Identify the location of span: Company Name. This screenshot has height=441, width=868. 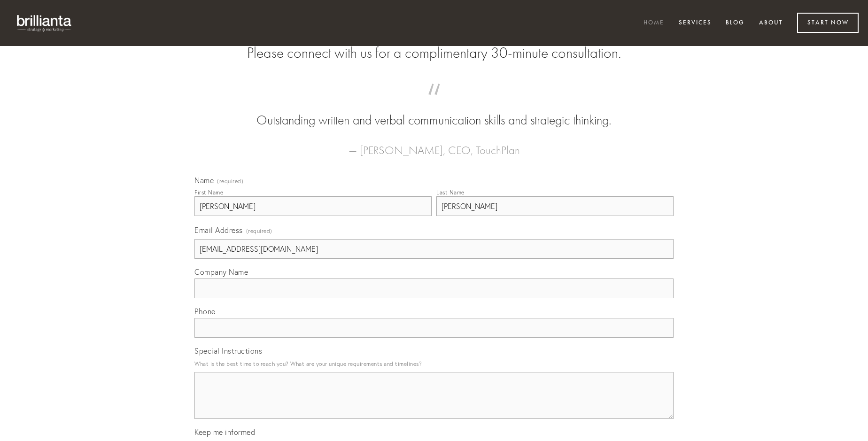
(221, 272).